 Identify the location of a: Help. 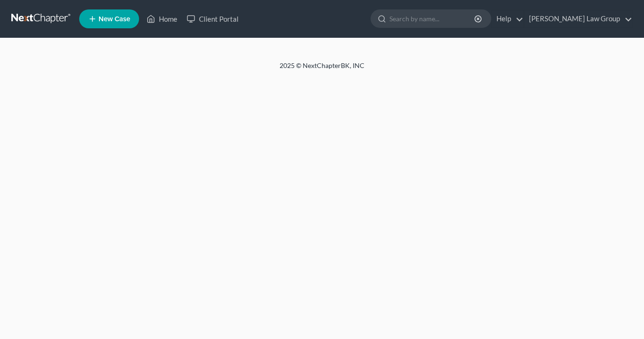
(507, 19).